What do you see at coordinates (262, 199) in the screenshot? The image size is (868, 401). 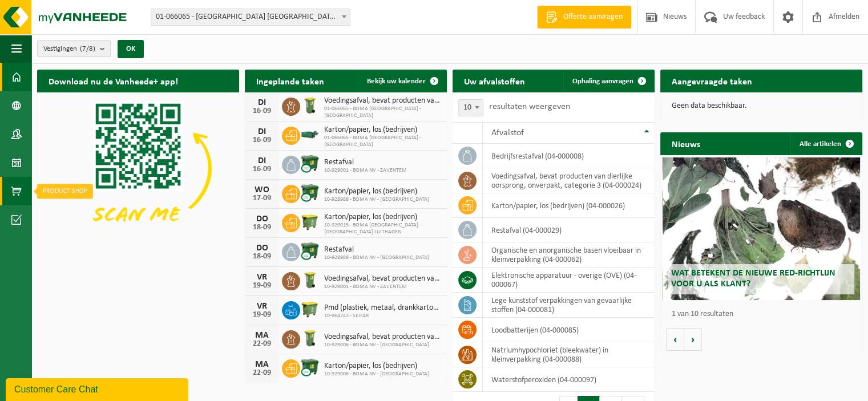 I see `div: 17-09` at bounding box center [262, 199].